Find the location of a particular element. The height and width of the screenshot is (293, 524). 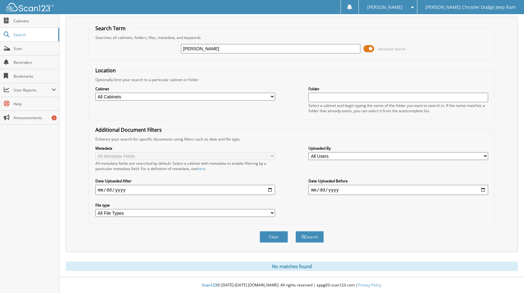

span: Announcements is located at coordinates (35, 118).